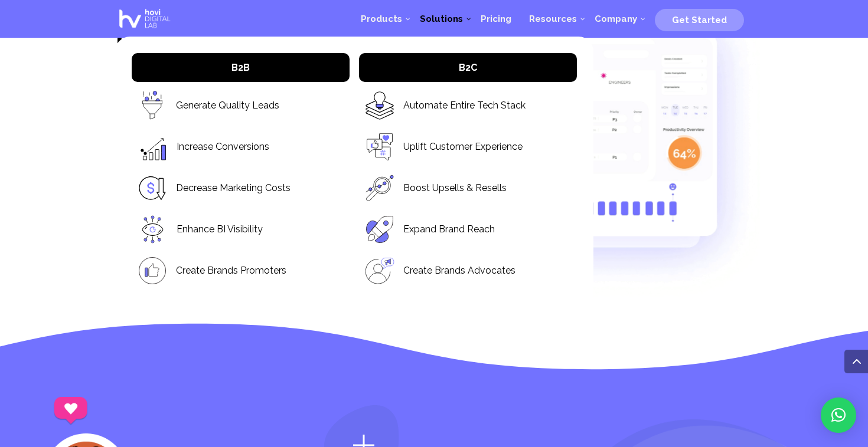 The width and height of the screenshot is (868, 447). I want to click on span: Get Started, so click(699, 20).